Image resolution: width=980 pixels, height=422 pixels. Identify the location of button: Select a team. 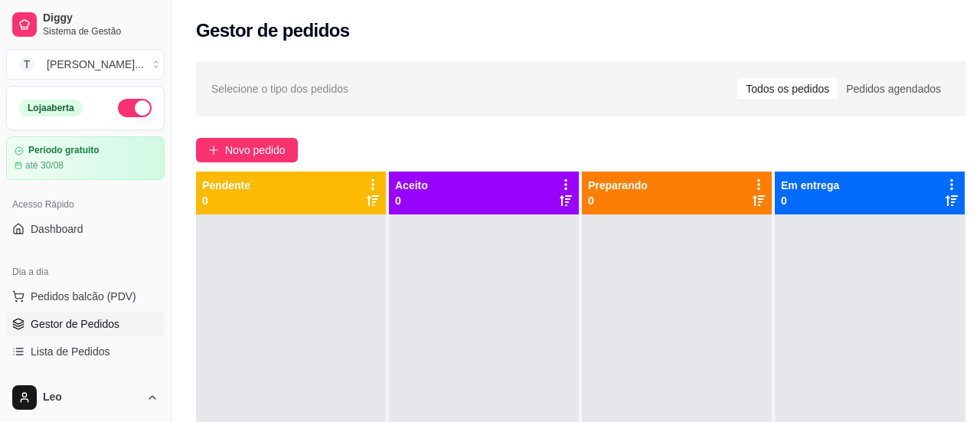
(85, 64).